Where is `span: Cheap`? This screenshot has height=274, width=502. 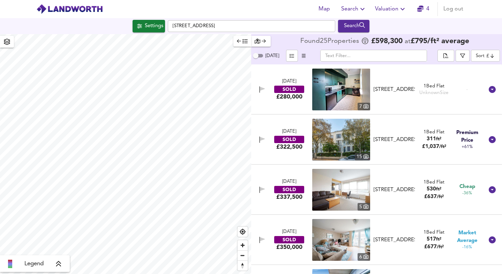 span: Cheap is located at coordinates (467, 187).